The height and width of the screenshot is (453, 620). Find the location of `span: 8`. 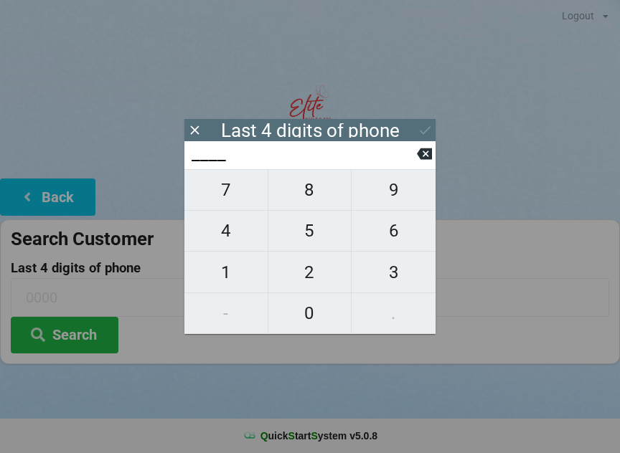

span: 8 is located at coordinates (310, 190).